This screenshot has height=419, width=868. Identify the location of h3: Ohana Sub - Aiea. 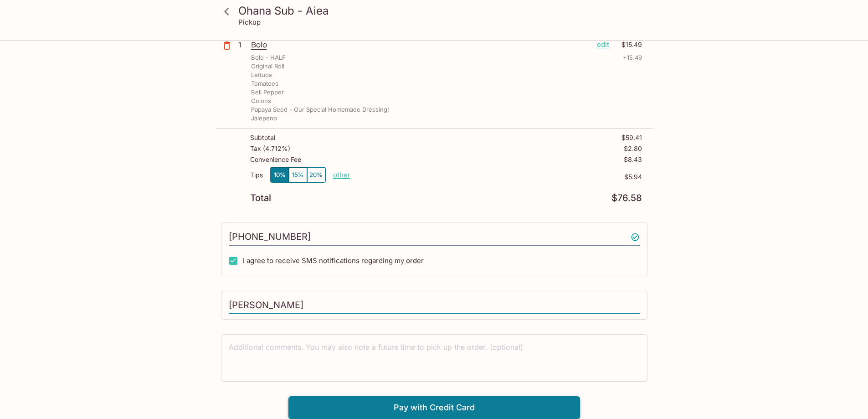
(442, 10).